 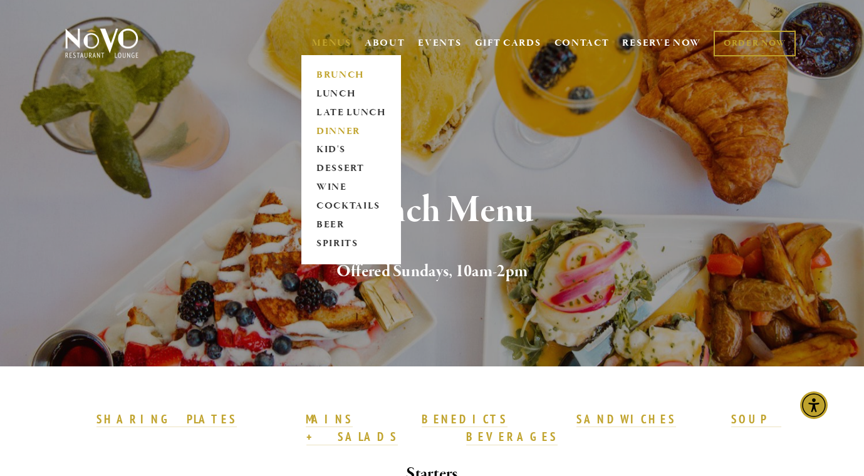 I want to click on a: BEVERAGES, so click(x=512, y=437).